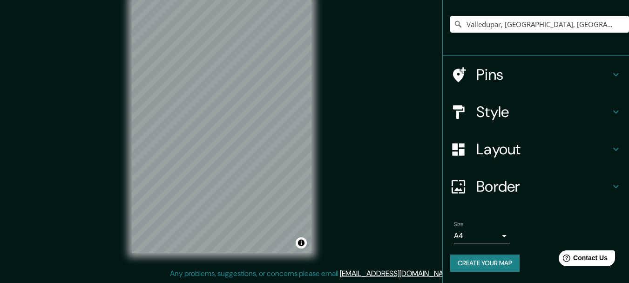  I want to click on div: Style, so click(536, 112).